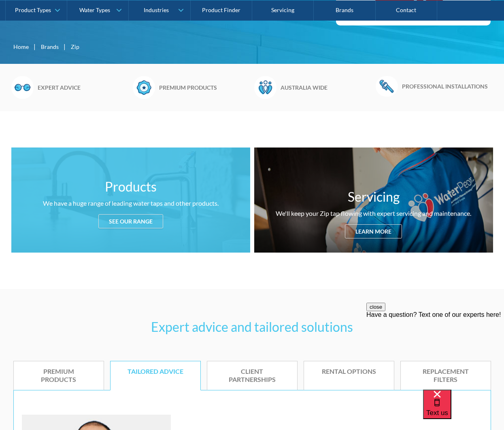 The height and width of the screenshot is (430, 504). What do you see at coordinates (373, 231) in the screenshot?
I see `div: Learn more` at bounding box center [373, 231].